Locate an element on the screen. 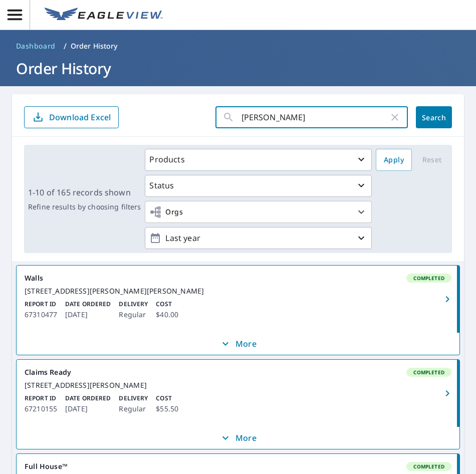 Image resolution: width=476 pixels, height=474 pixels. button: Orgs is located at coordinates (258, 212).